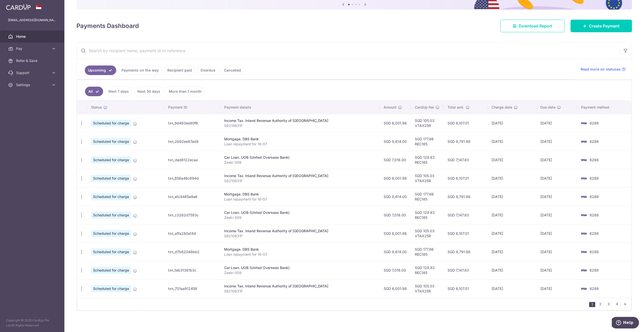  I want to click on li: 1, so click(592, 304).